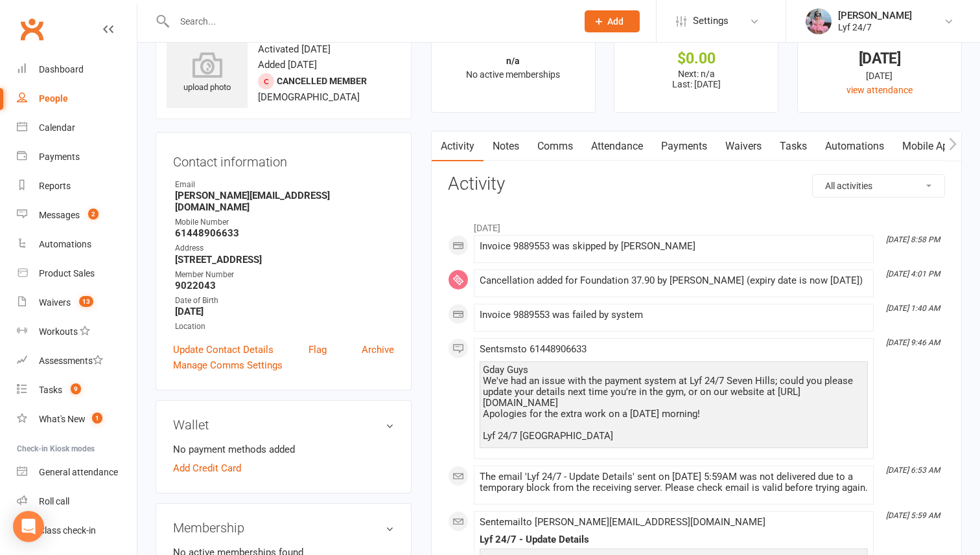  What do you see at coordinates (207, 73) in the screenshot?
I see `div: upload photo` at bounding box center [207, 73].